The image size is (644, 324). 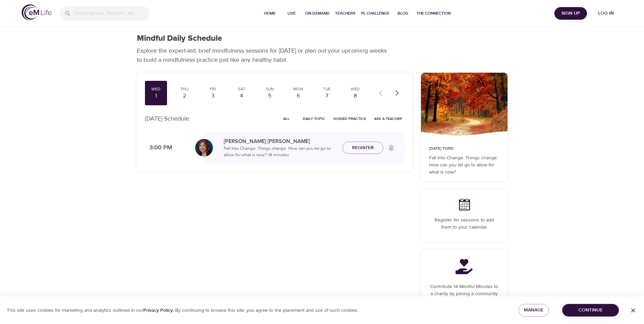 I want to click on b: Privacy Policy, so click(x=158, y=311).